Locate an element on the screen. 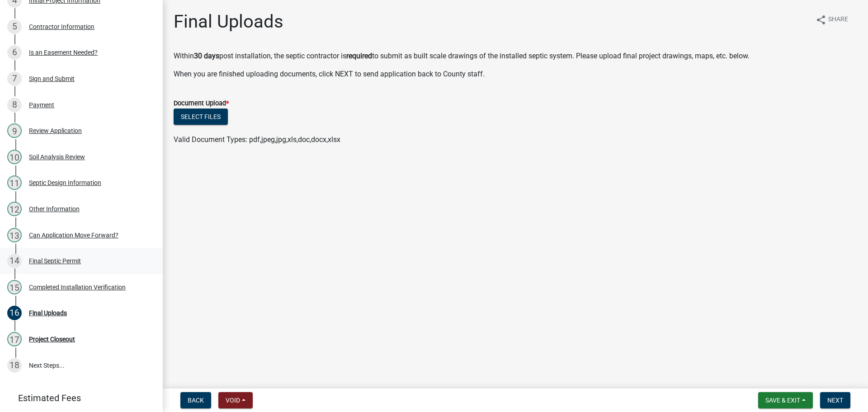  div: 11 is located at coordinates (15, 182).